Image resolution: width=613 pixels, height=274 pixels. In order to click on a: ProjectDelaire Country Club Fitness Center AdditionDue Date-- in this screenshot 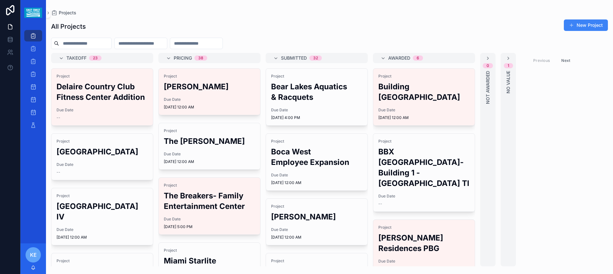, I will do `click(102, 97)`.